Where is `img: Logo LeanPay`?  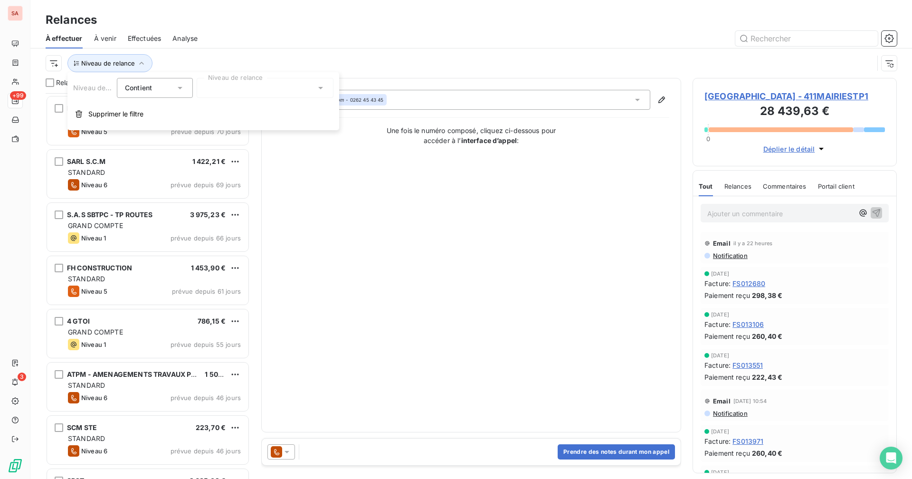
img: Logo LeanPay is located at coordinates (15, 465).